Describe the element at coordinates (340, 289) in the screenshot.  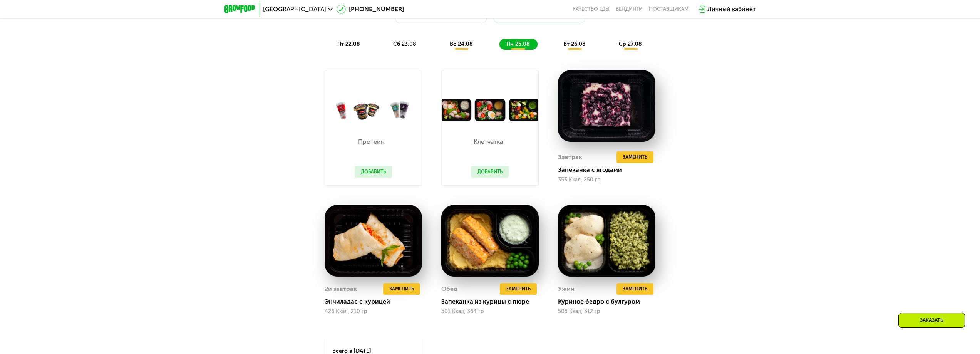
I see `div: 2й завтрак` at that location.